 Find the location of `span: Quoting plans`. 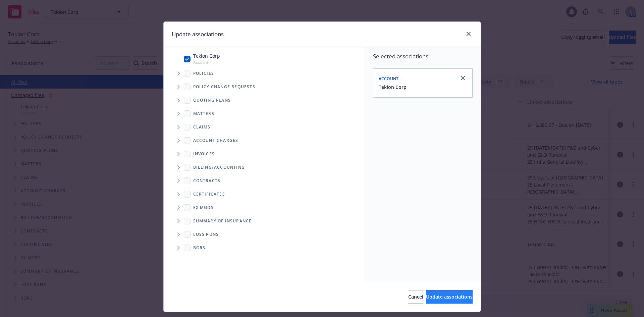

span: Quoting plans is located at coordinates (212, 100).